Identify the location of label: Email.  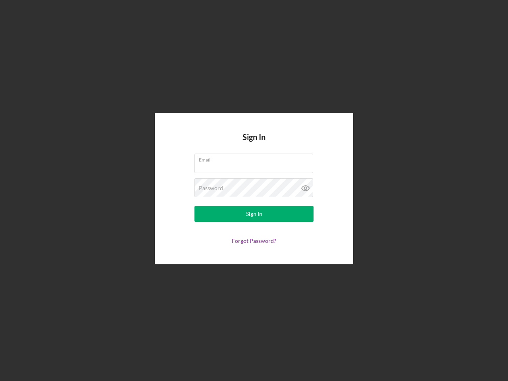
(256, 158).